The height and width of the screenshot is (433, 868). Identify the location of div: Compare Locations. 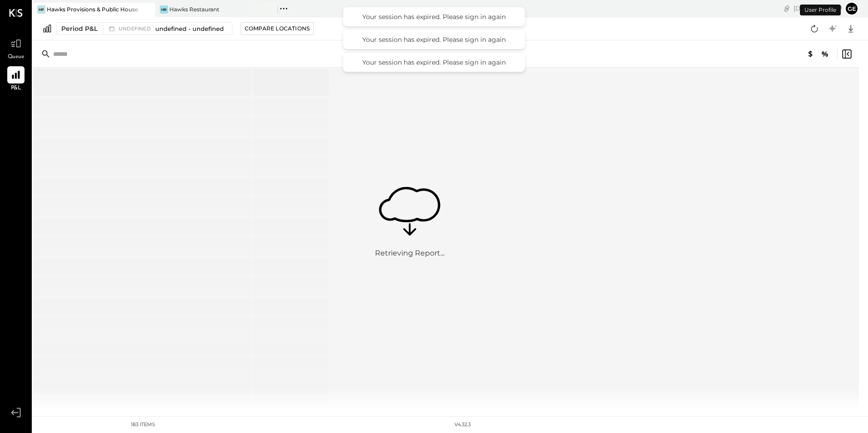
(277, 28).